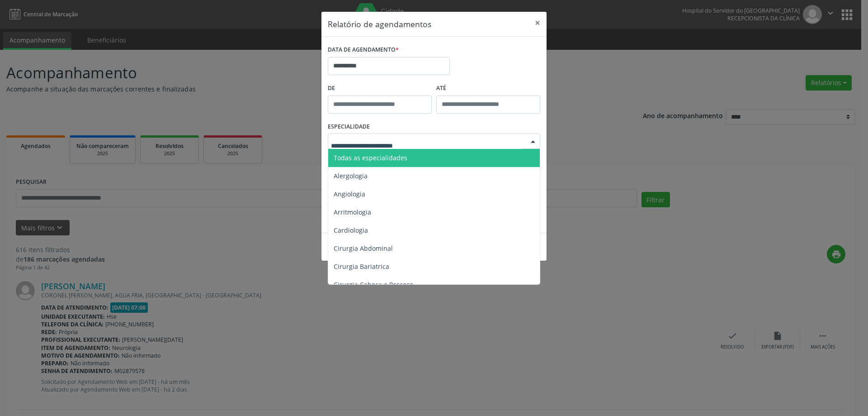  I want to click on span: Arritmologia, so click(352, 212).